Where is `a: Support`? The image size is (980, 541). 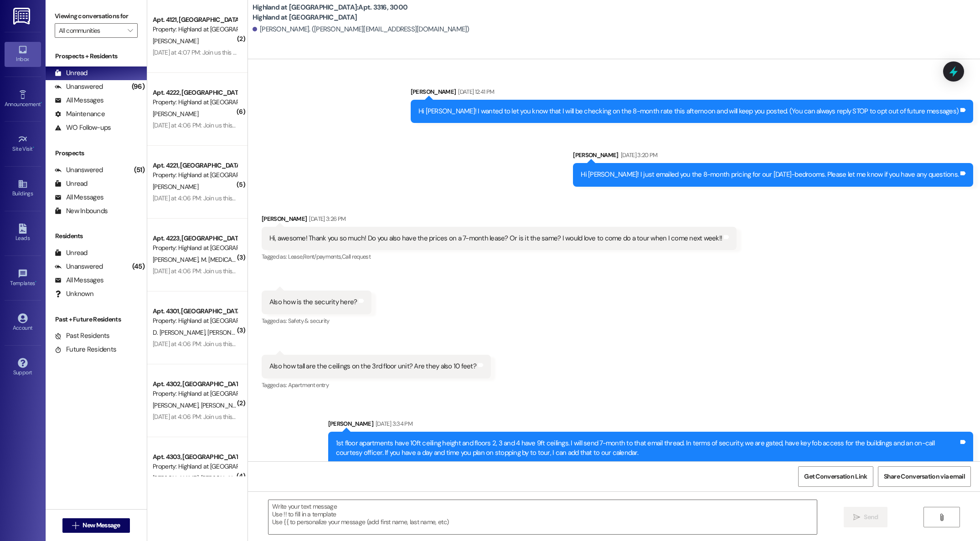
a: Support is located at coordinates (23, 368).